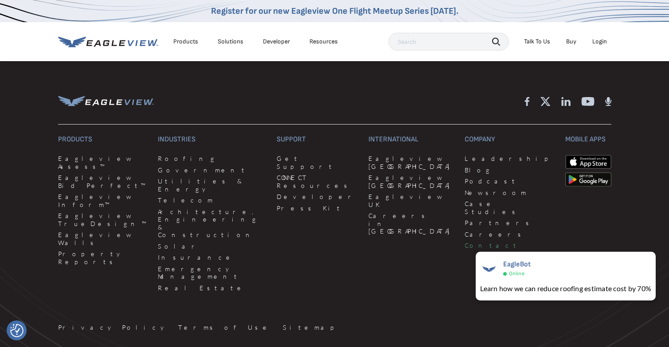 The height and width of the screenshot is (347, 669). What do you see at coordinates (324, 42) in the screenshot?
I see `div: Resources` at bounding box center [324, 42].